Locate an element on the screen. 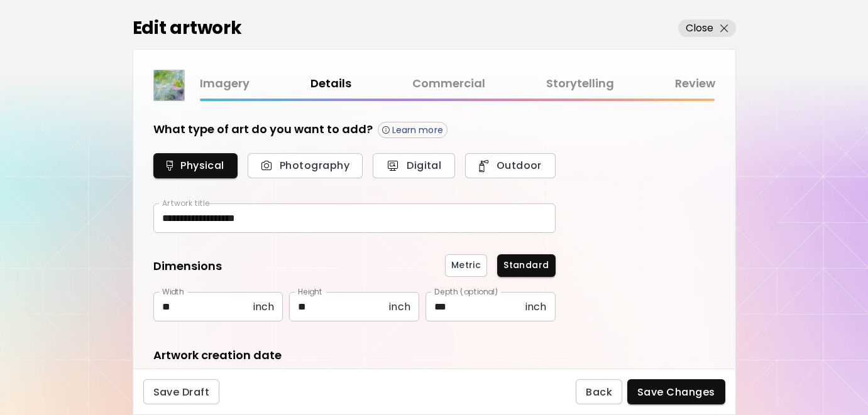  span: Back is located at coordinates (599, 392).